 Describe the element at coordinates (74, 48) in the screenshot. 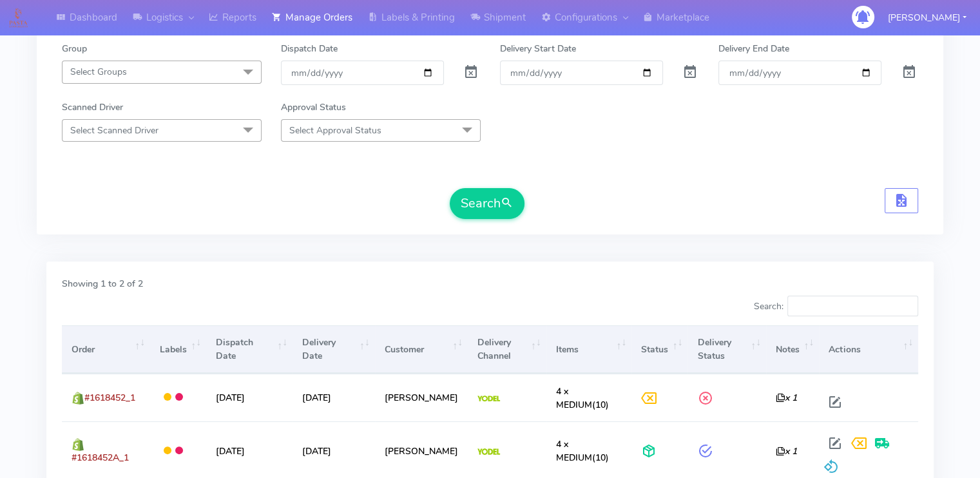

I see `label: Group` at that location.